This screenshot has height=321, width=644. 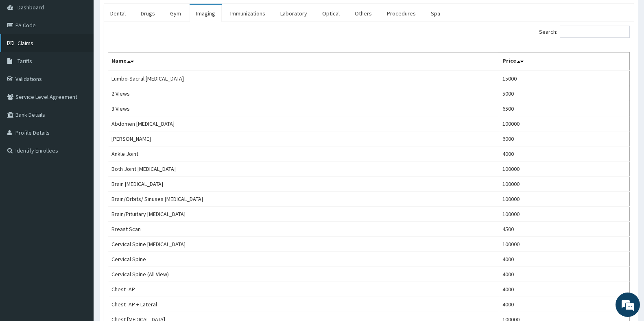 I want to click on span: Tariffs, so click(x=25, y=61).